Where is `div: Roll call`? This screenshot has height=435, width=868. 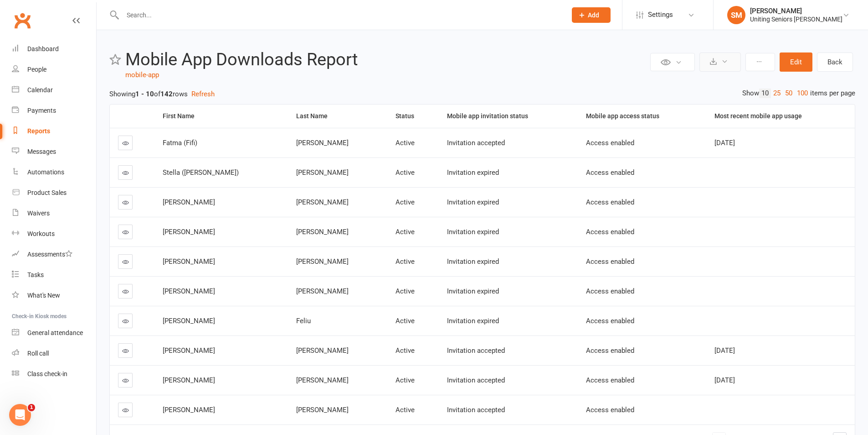
div: Roll call is located at coordinates (38, 353).